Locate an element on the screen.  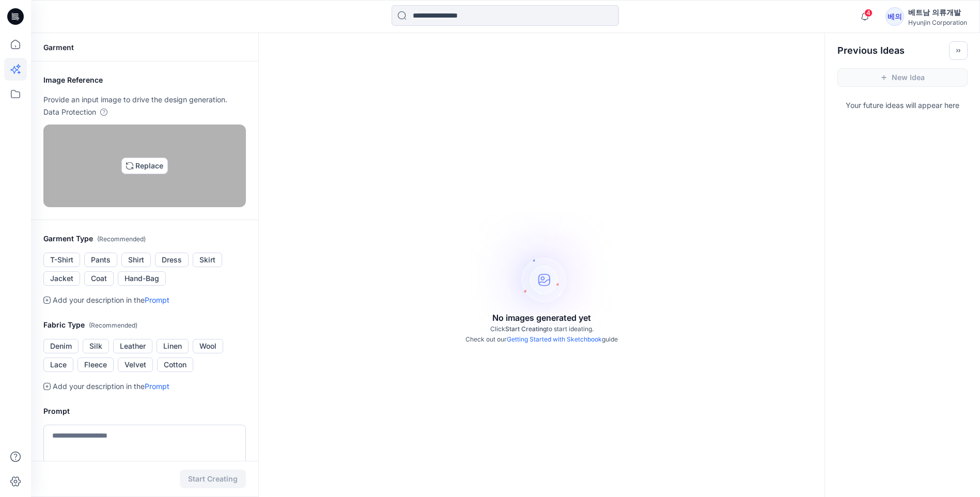
button: Cotton is located at coordinates (175, 365).